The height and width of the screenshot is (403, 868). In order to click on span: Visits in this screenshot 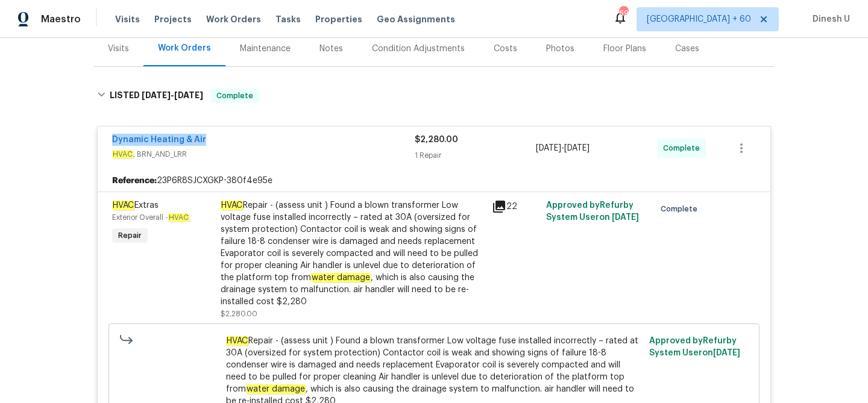, I will do `click(127, 19)`.